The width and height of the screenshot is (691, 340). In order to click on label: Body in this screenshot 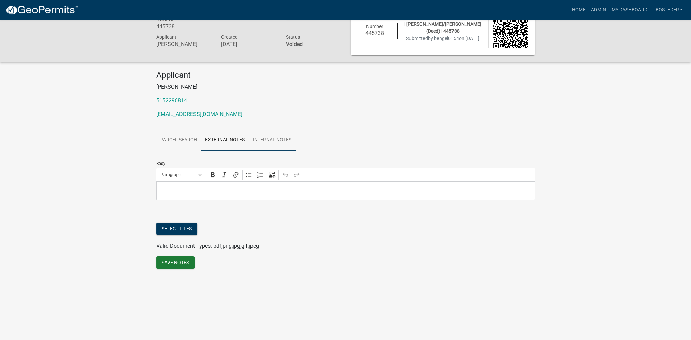, I will do `click(161, 163)`.